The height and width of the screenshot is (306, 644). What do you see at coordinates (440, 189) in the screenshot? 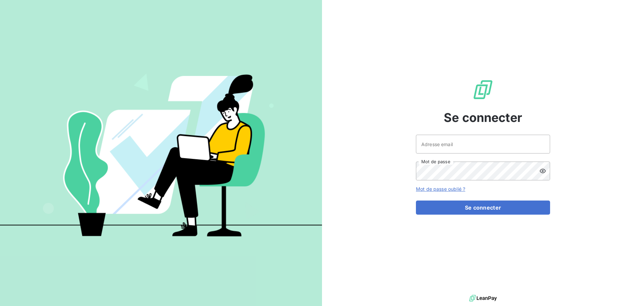
I see `a: Mot de passe oublié ?` at bounding box center [440, 189].